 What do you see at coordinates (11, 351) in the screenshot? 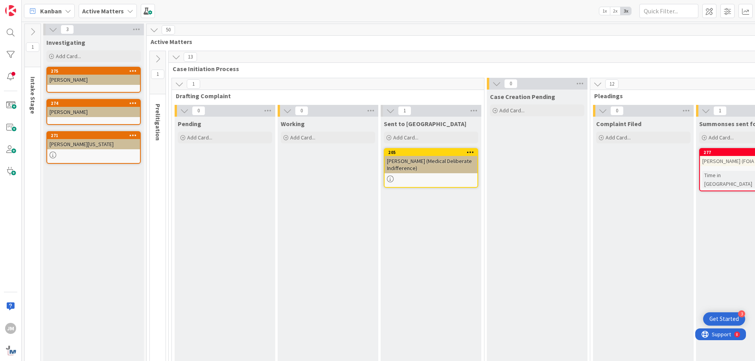
I see `img: avatar` at bounding box center [11, 351].